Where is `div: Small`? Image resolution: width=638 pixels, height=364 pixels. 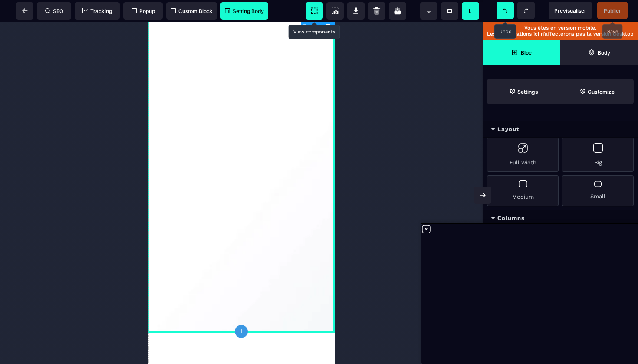
div: Small is located at coordinates (598, 190).